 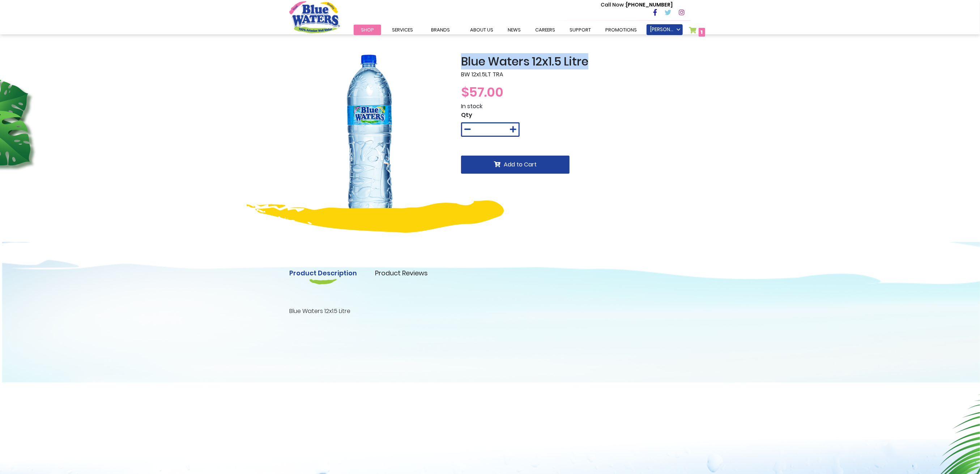 I want to click on p: BW 12x1.5LT TRA, so click(x=576, y=75).